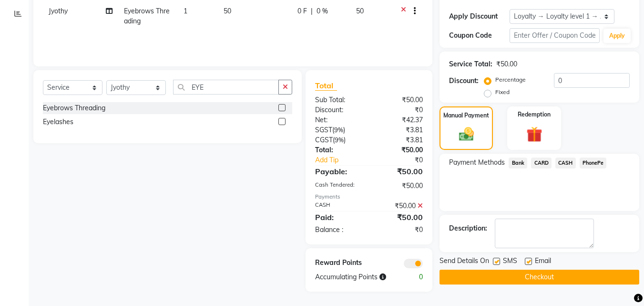  I want to click on div: ₹42.37, so click(400, 120).